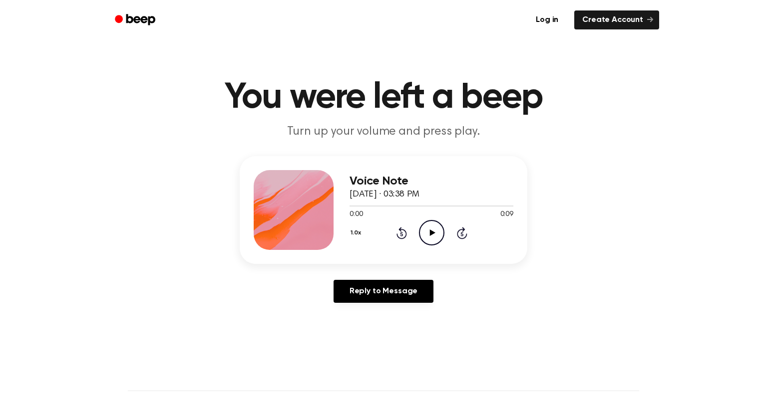 This screenshot has width=767, height=412. I want to click on p: Turn up your volume and press play., so click(384, 132).